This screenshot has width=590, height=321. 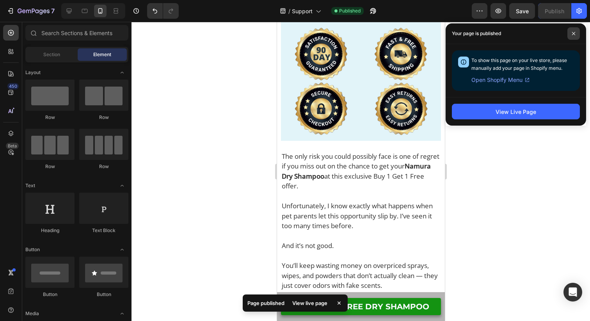 What do you see at coordinates (266, 303) in the screenshot?
I see `p: Page published` at bounding box center [266, 303].